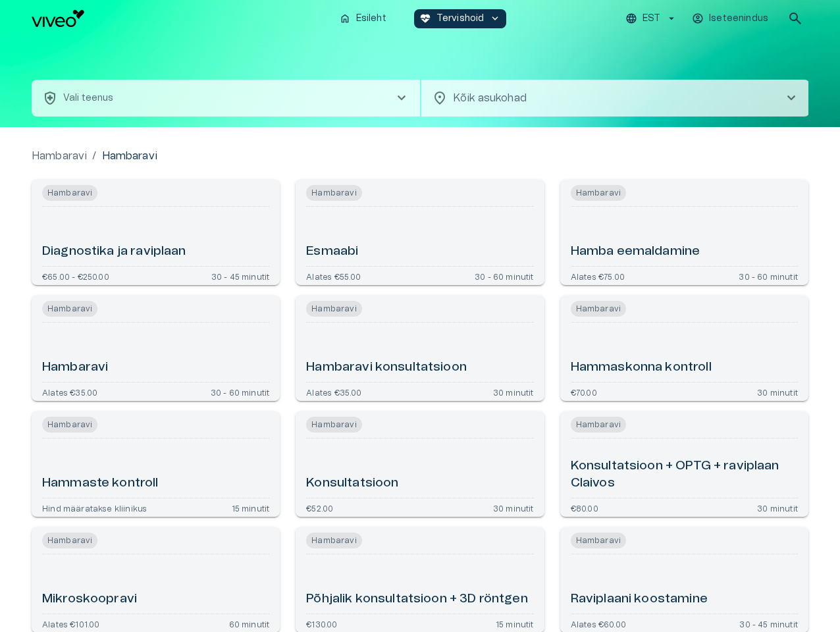 The image size is (840, 632). What do you see at coordinates (179, 19) in the screenshot?
I see `a: Navigate to homepage` at bounding box center [179, 19].